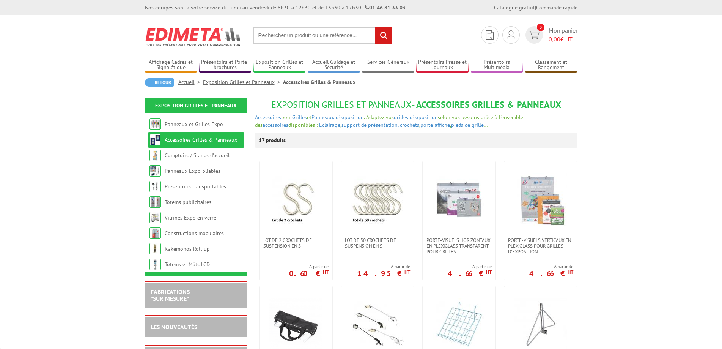  Describe the element at coordinates (541, 199) in the screenshot. I see `img: Porte-visuels verticaux en plexiglass pour grilles d'exposition` at that location.